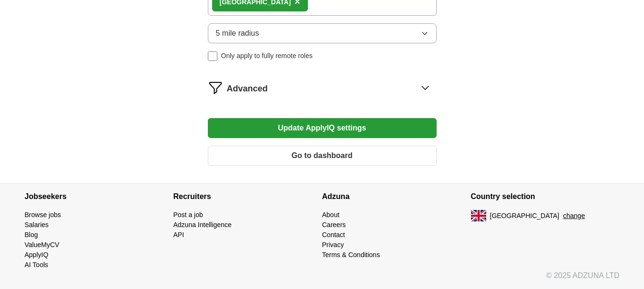 This screenshot has height=289, width=644. I want to click on a: Privacy, so click(333, 244).